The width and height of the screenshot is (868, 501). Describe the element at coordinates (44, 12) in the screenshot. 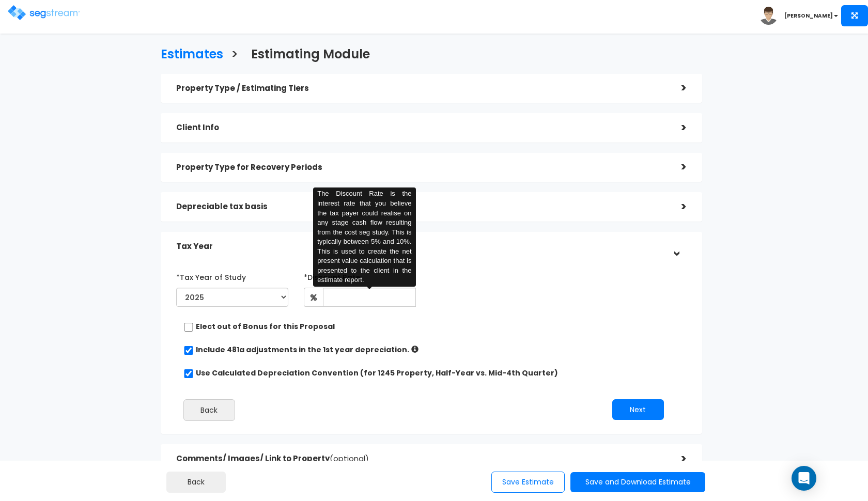

I see `img: logo.png` at that location.